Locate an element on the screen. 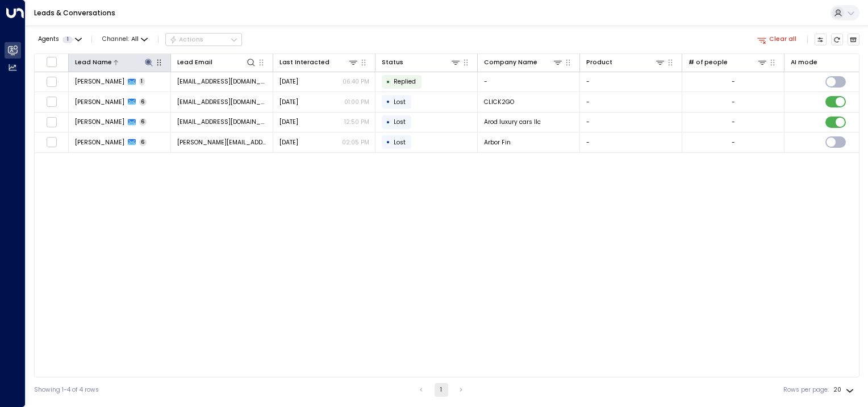 This screenshot has height=407, width=868. div: 20 is located at coordinates (845, 389).